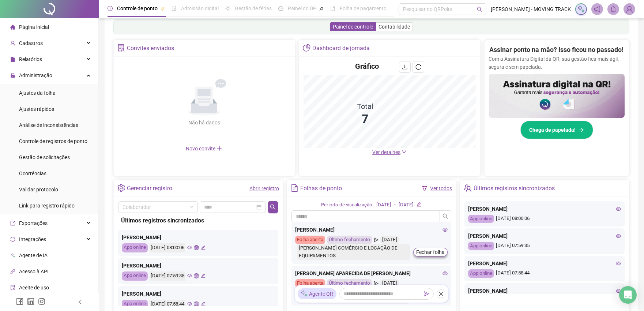  Describe the element at coordinates (430, 252) in the screenshot. I see `button: Fechar folha` at that location.